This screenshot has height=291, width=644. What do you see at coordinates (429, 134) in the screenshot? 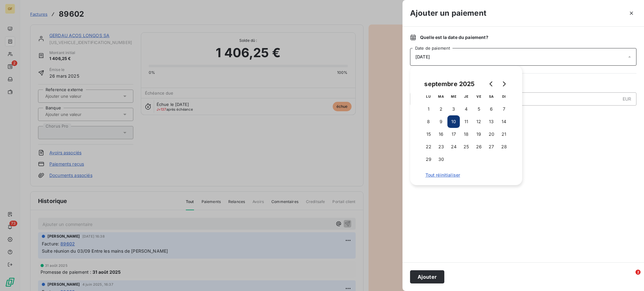
I see `button: 15` at bounding box center [429, 134].